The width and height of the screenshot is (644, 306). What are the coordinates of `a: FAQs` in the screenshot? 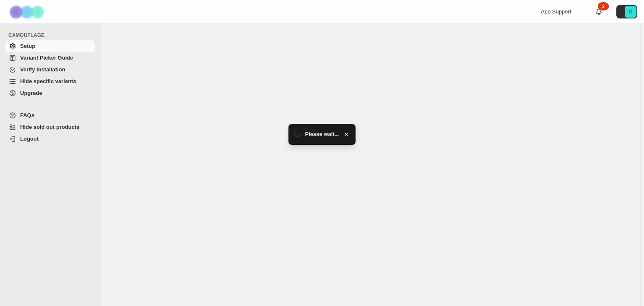 It's located at (50, 116).